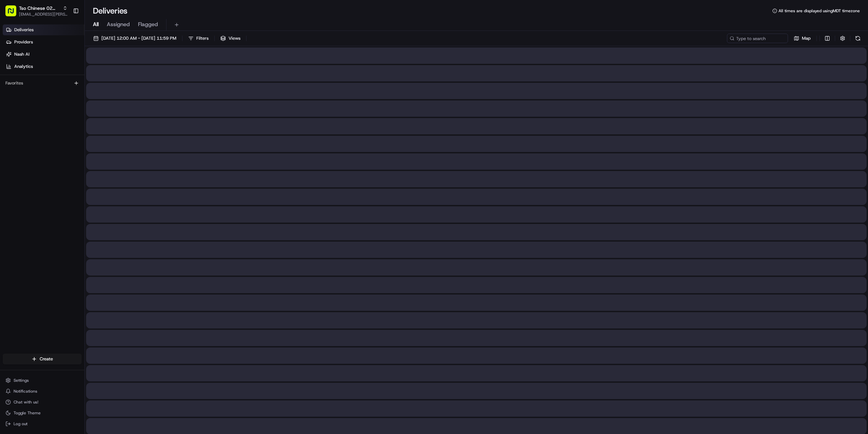 This screenshot has width=868, height=434. What do you see at coordinates (83, 102) in the screenshot?
I see `a: 💻API Documentation` at bounding box center [83, 102].